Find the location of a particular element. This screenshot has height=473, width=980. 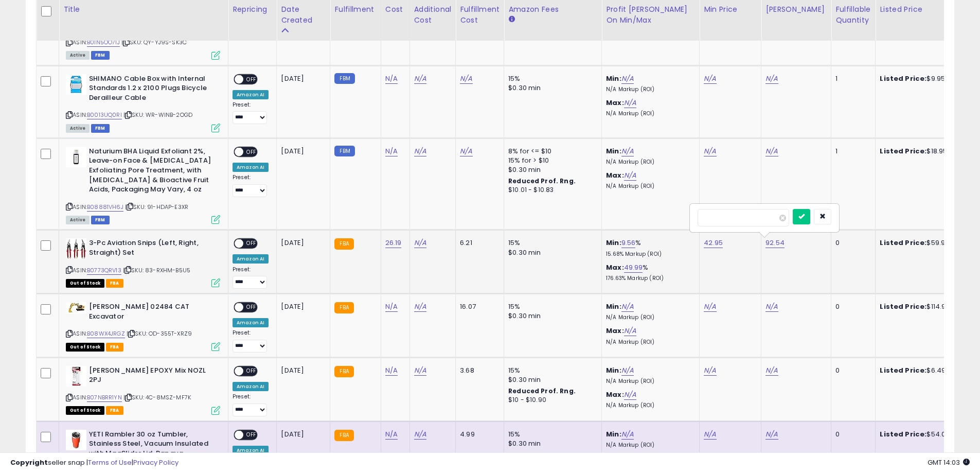

div: seller snap | | is located at coordinates (94, 462).